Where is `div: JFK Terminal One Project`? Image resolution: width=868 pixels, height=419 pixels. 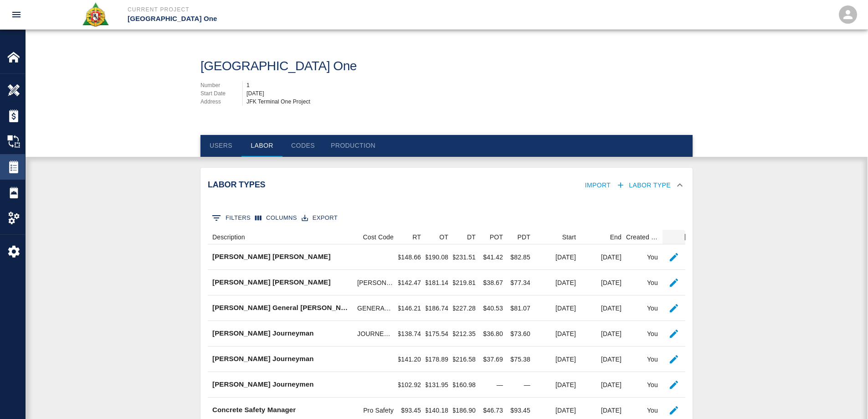
div: JFK Terminal One Project is located at coordinates (470, 102).